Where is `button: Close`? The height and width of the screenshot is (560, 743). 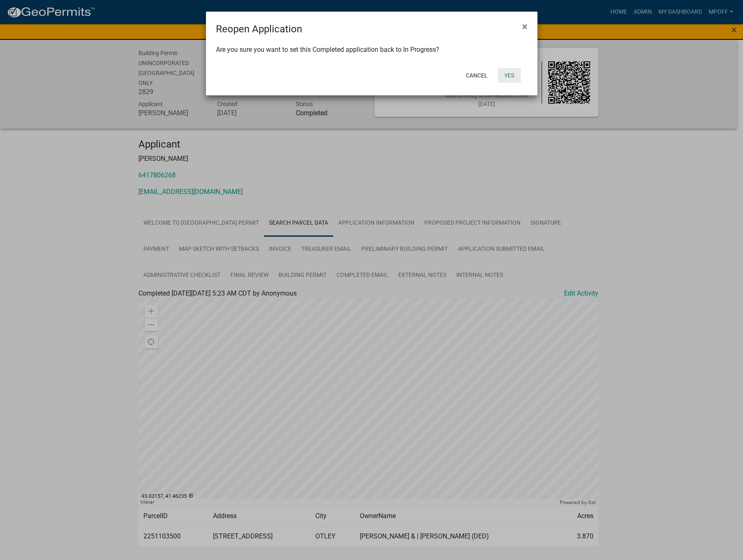
button: Close is located at coordinates (525, 26).